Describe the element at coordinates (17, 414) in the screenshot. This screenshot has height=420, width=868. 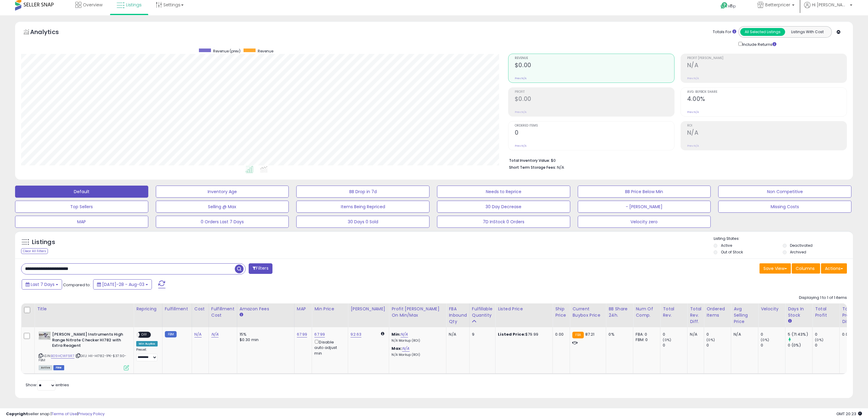
I see `strong: Copyright` at that location.